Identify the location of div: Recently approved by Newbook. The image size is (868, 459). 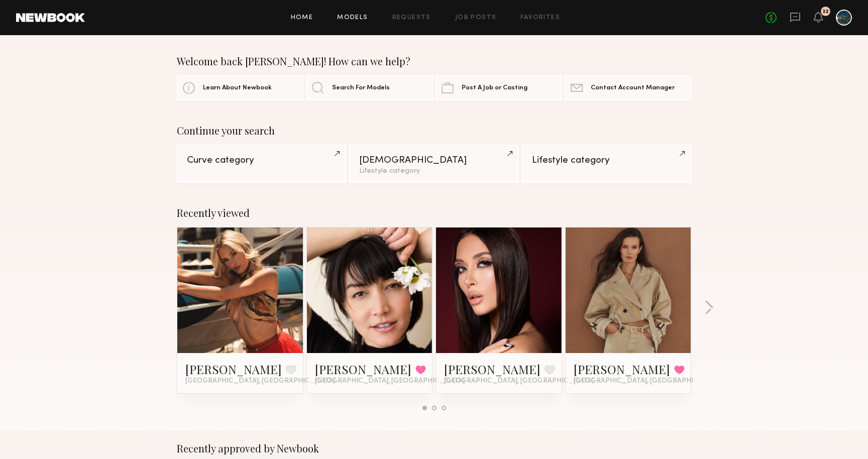
(434, 449).